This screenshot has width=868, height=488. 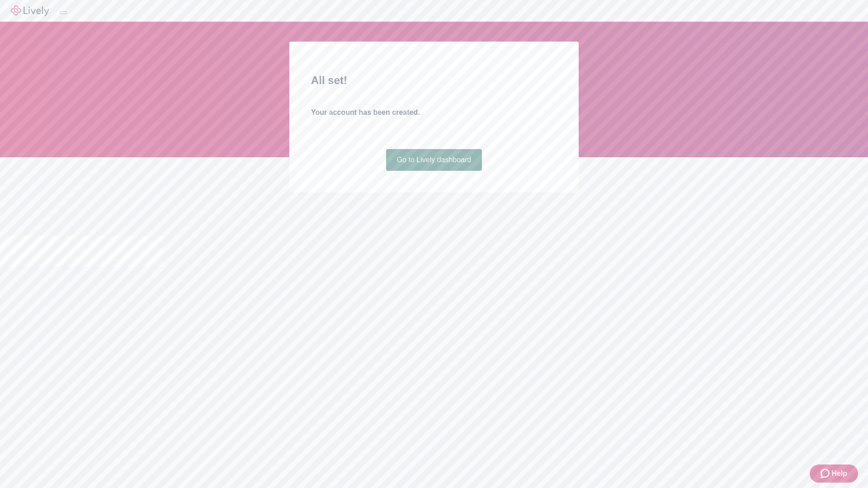 What do you see at coordinates (63, 13) in the screenshot?
I see `button: Log out` at bounding box center [63, 13].